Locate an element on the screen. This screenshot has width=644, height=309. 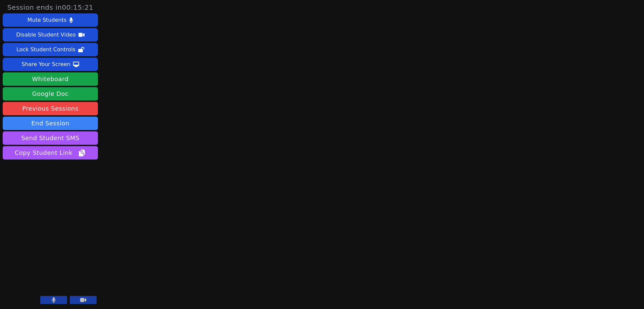
button: End Session is located at coordinates (50, 124).